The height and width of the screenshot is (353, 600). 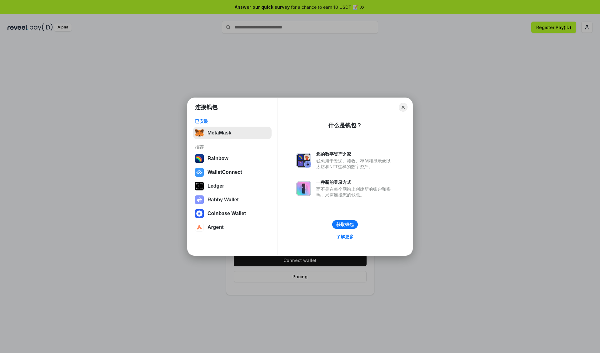 What do you see at coordinates (200, 186) in the screenshot?
I see `img: svg+xml,%3Csvg%20xmlns%3D%22http%3A%2F%2Fwww.w3.org%2F2000%2Fsvg%22%20width%3D%2228%22%20height%3...` at bounding box center [200, 186].